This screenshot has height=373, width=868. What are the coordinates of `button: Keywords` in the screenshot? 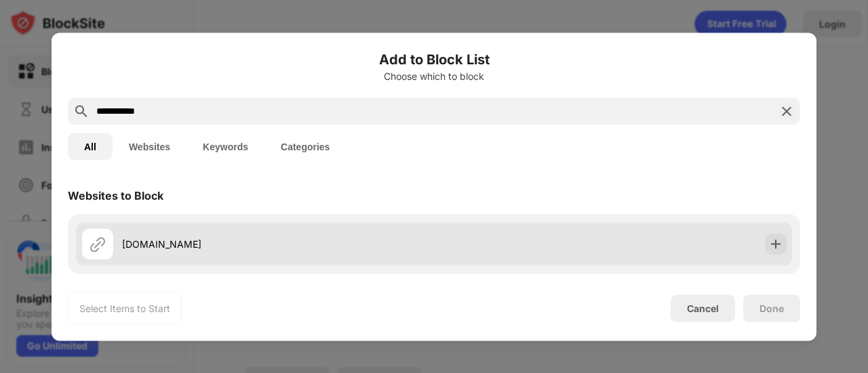 It's located at (225, 146).